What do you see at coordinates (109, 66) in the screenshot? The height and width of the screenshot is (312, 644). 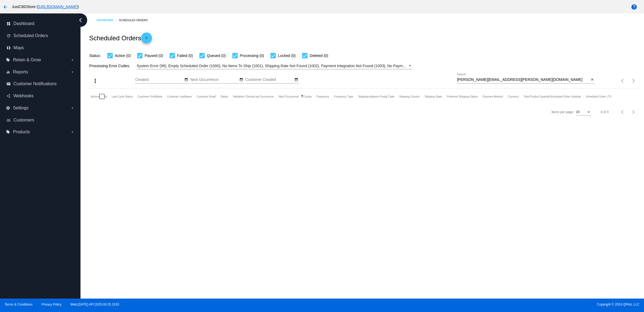 I see `span: Processing Error Codes:` at bounding box center [109, 66].